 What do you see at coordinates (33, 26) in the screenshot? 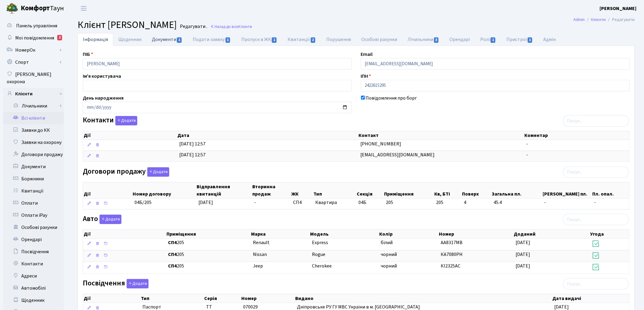
I see `a: Панель управління` at bounding box center [33, 26].